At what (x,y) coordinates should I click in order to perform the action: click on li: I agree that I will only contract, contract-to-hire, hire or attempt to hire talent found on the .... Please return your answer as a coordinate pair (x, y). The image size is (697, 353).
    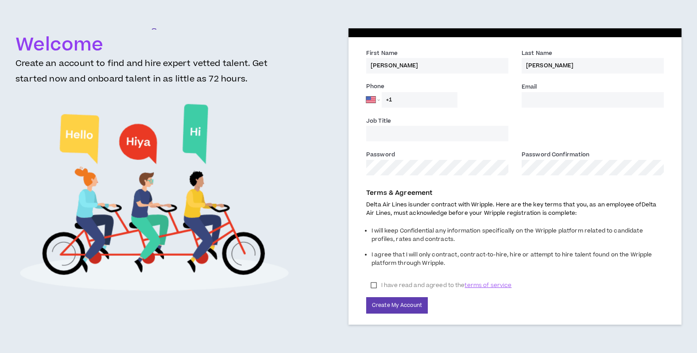
    Looking at the image, I should click on (518, 260).